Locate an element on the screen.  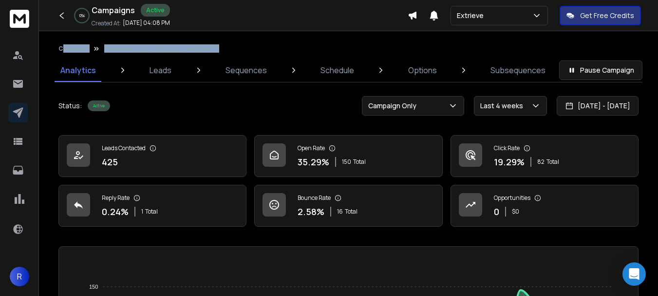
tspan: 150 is located at coordinates (94, 286).